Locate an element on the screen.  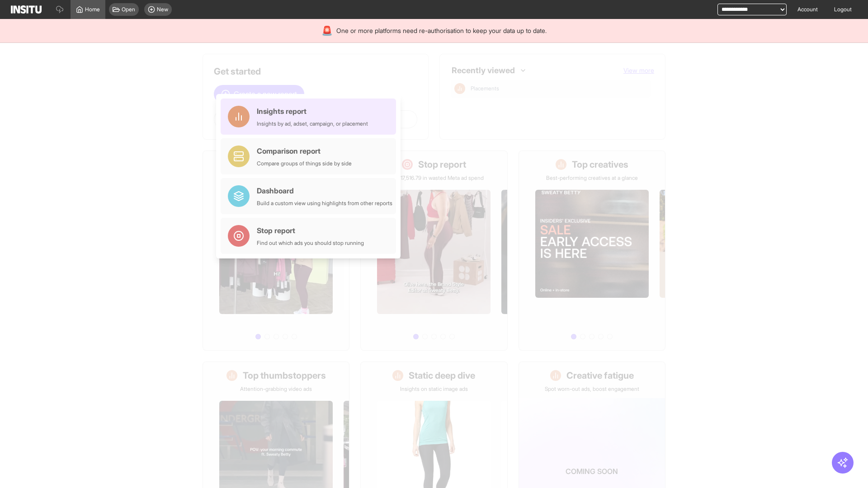
img: Logo is located at coordinates (26, 10).